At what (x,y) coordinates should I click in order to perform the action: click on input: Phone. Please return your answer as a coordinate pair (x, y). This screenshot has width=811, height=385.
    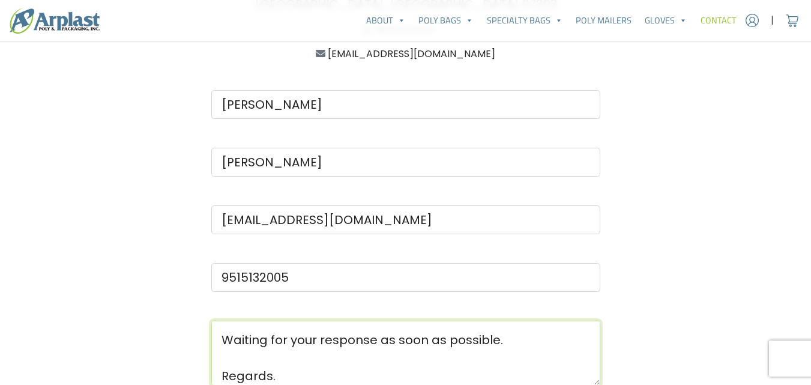
    Looking at the image, I should click on (406, 277).